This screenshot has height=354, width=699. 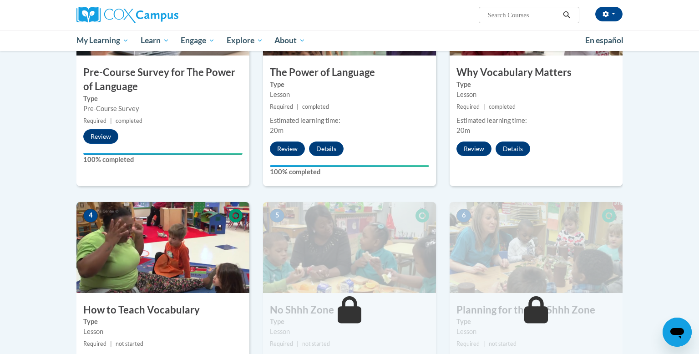 What do you see at coordinates (290, 40) in the screenshot?
I see `a: About` at bounding box center [290, 40].